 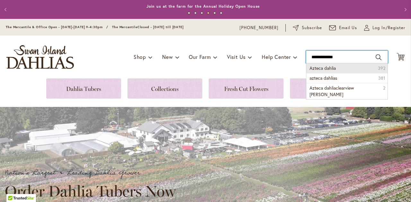 I want to click on span: Log In/Register, so click(x=389, y=28).